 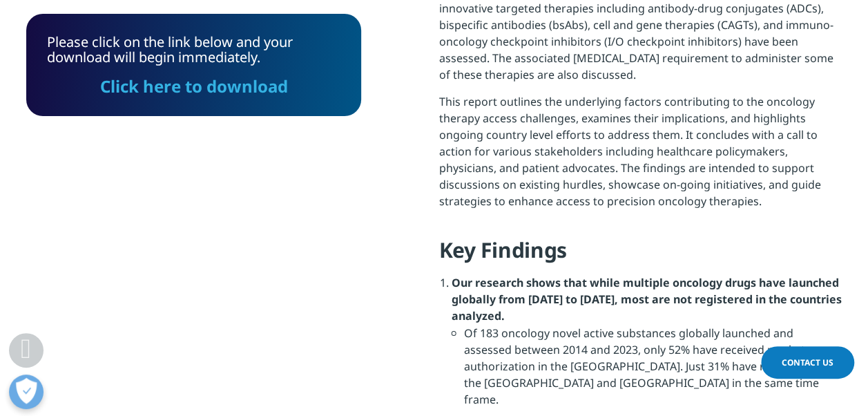 What do you see at coordinates (27, 392) in the screenshot?
I see `button: Open Preferences` at bounding box center [27, 392].